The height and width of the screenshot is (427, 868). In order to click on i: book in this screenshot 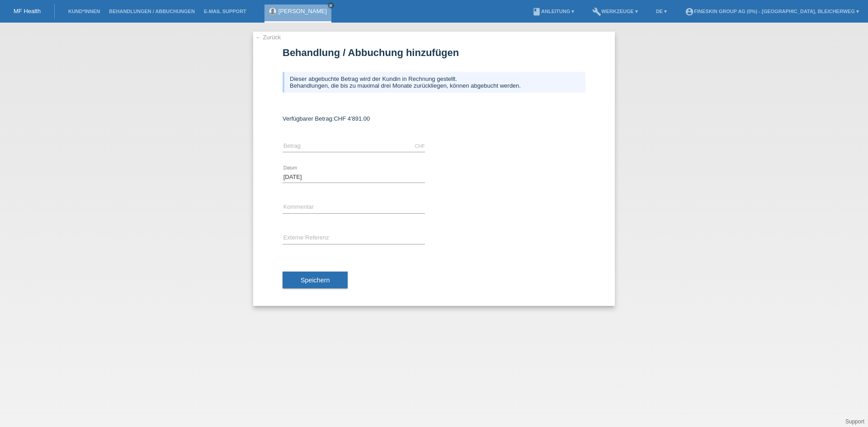, I will do `click(537, 11)`.